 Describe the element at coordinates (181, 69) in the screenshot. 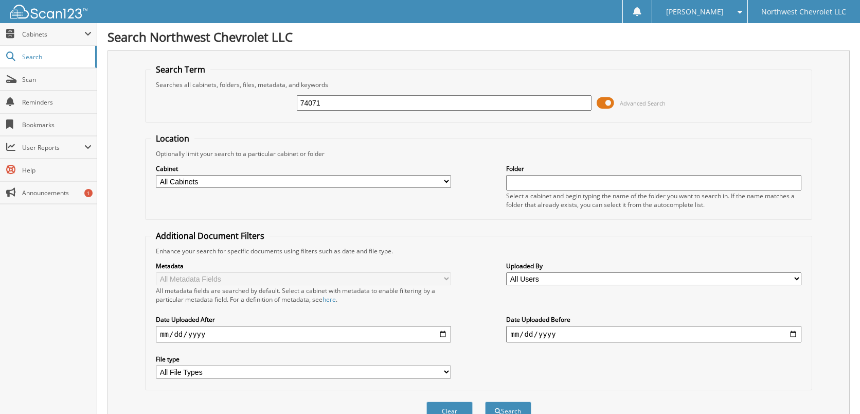

I see `legend: Search Term` at that location.